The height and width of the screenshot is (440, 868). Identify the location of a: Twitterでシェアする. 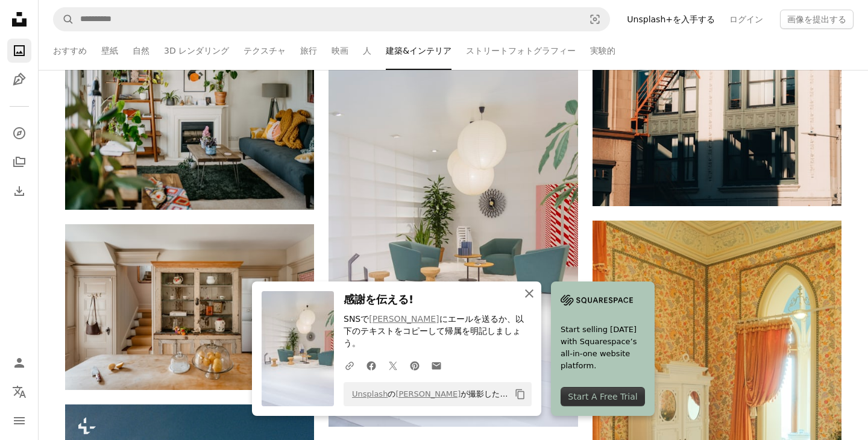
(393, 365).